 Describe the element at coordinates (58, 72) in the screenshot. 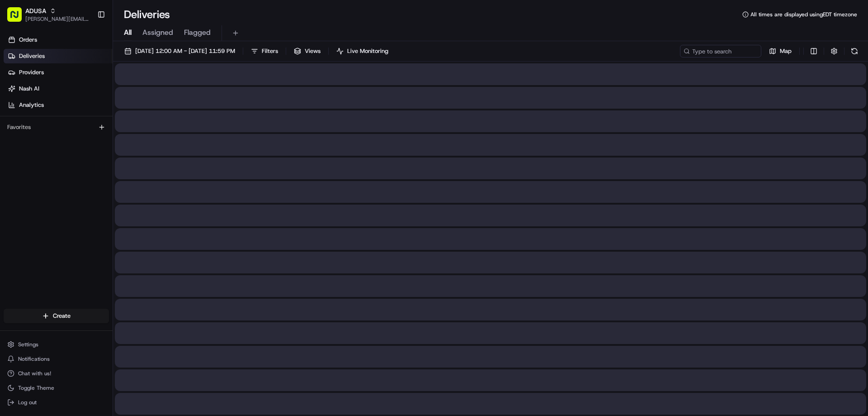

I see `a: Providers` at that location.